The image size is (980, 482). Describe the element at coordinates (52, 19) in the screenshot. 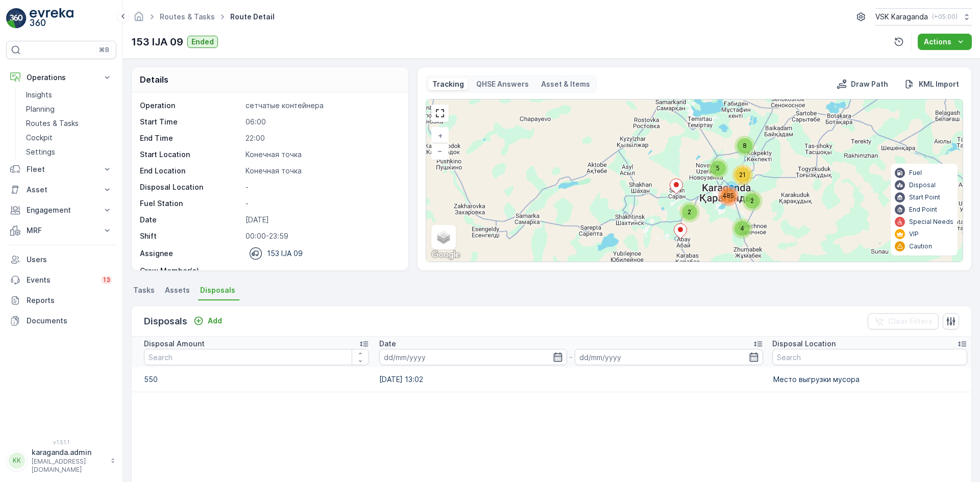

I see `img: logo_light-DOdMpM7g.png` at that location.